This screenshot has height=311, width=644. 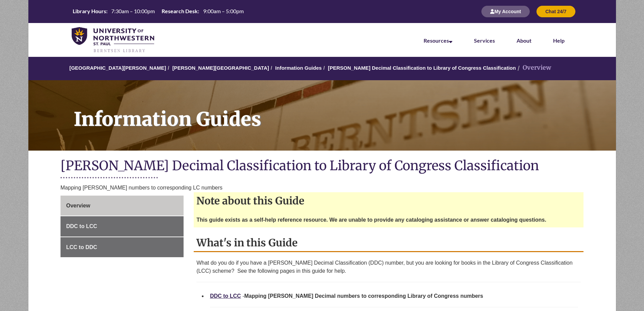 What do you see at coordinates (122, 206) in the screenshot?
I see `a: Overview` at bounding box center [122, 206].